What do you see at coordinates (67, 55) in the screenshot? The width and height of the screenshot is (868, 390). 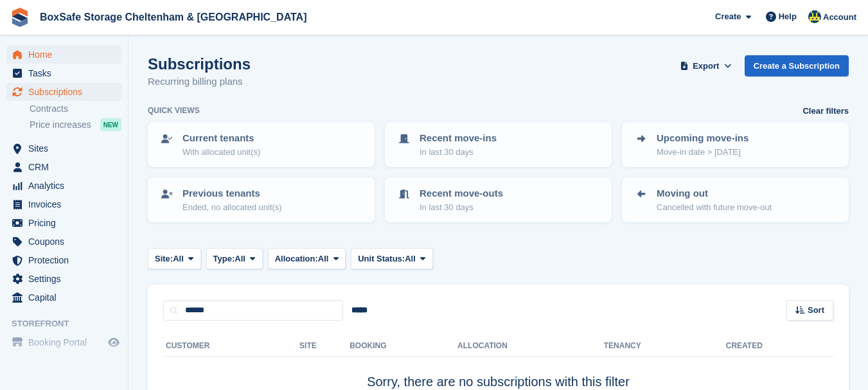 I see `span: Home` at bounding box center [67, 55].